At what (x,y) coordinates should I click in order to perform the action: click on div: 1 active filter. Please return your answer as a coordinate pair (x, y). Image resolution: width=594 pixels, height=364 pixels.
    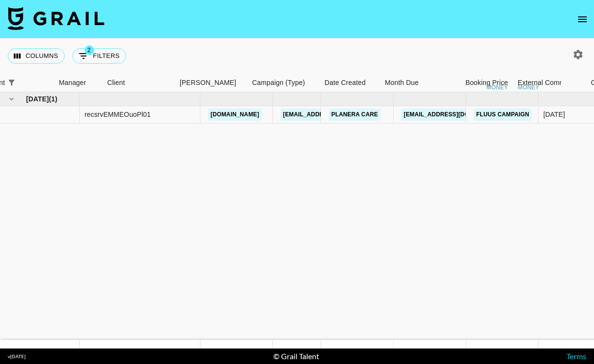
    Looking at the image, I should click on (11, 83).